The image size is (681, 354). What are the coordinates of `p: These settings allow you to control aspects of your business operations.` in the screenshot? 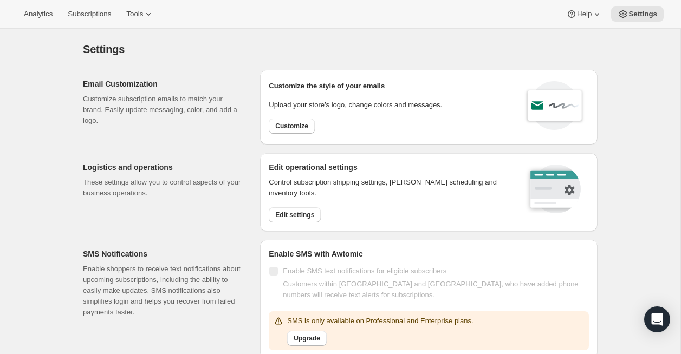 It's located at (162, 188).